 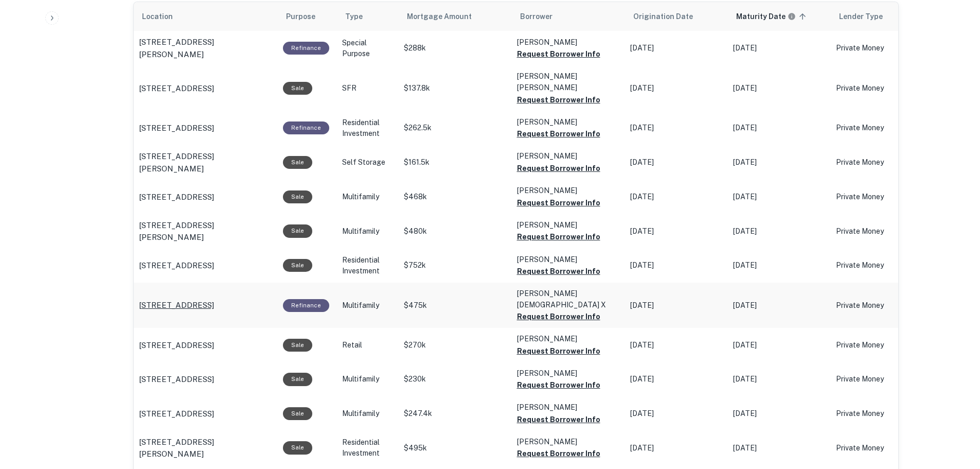 I want to click on span: Lender Type, so click(x=861, y=16).